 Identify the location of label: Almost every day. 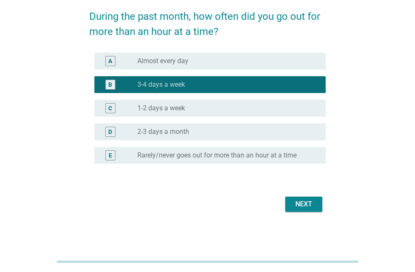
(162, 61).